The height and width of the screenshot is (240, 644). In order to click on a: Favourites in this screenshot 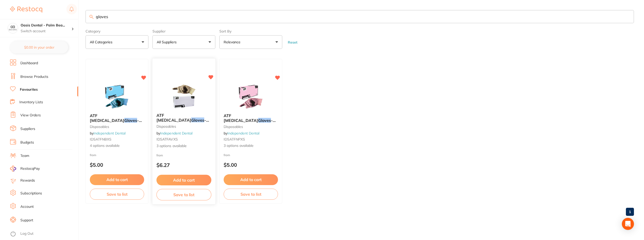, I will do `click(29, 90)`.